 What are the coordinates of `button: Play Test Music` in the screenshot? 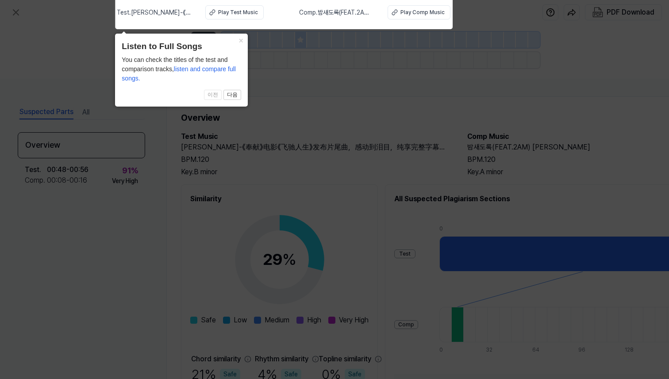 It's located at (235, 12).